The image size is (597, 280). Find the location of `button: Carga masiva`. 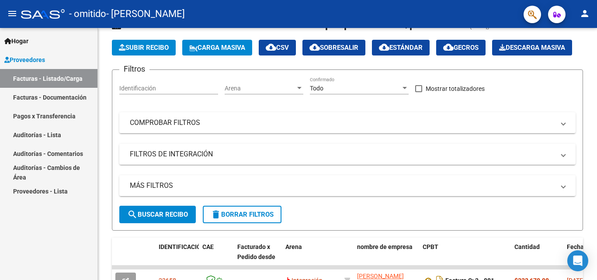

button: Carga masiva is located at coordinates (217, 48).